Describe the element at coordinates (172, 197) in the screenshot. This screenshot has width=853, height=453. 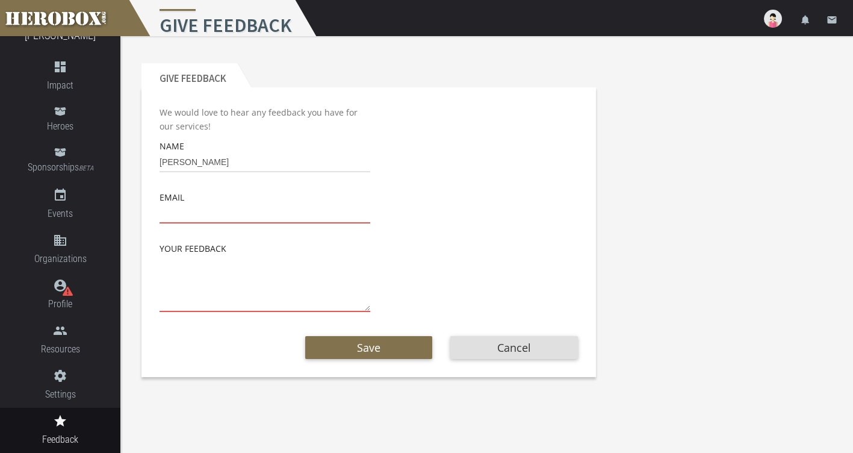
I see `label: Email` at that location.